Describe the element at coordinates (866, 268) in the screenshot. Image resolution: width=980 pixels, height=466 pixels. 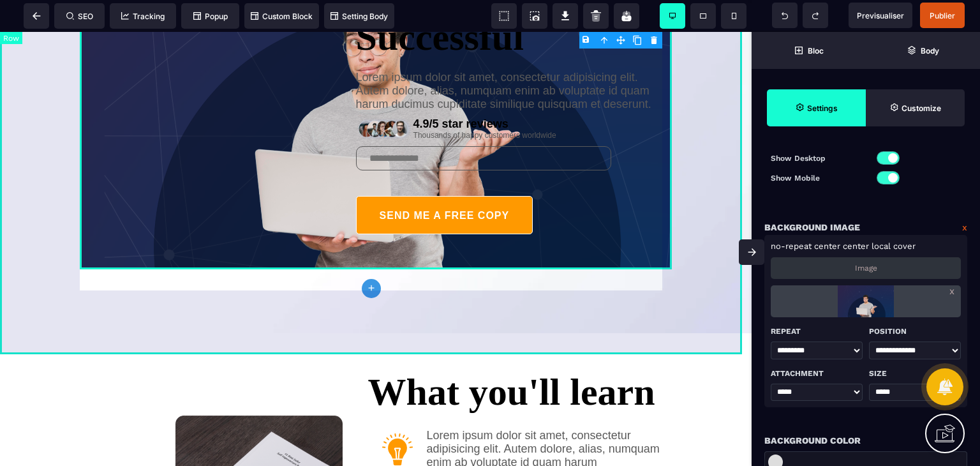
I see `p: Image` at that location.